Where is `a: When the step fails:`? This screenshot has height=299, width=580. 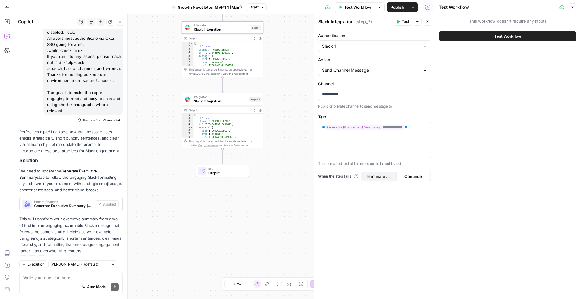 a: When the step fails: is located at coordinates (338, 177).